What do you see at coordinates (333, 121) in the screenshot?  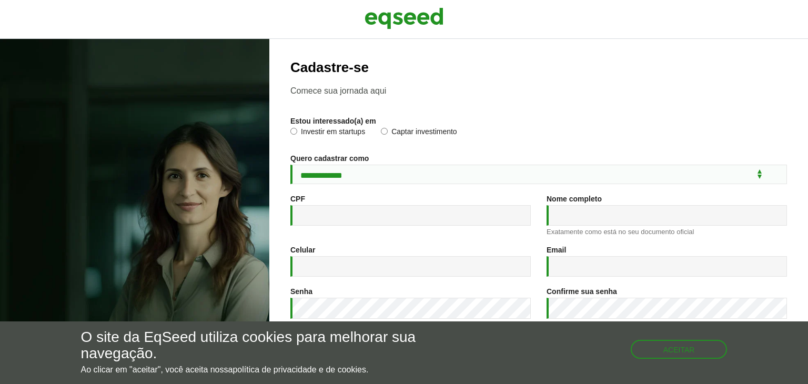 I see `label: Estou interessado(a) em` at bounding box center [333, 121].